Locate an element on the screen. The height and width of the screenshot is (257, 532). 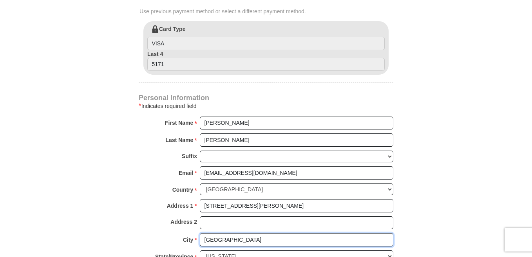
strong: City is located at coordinates (188, 240).